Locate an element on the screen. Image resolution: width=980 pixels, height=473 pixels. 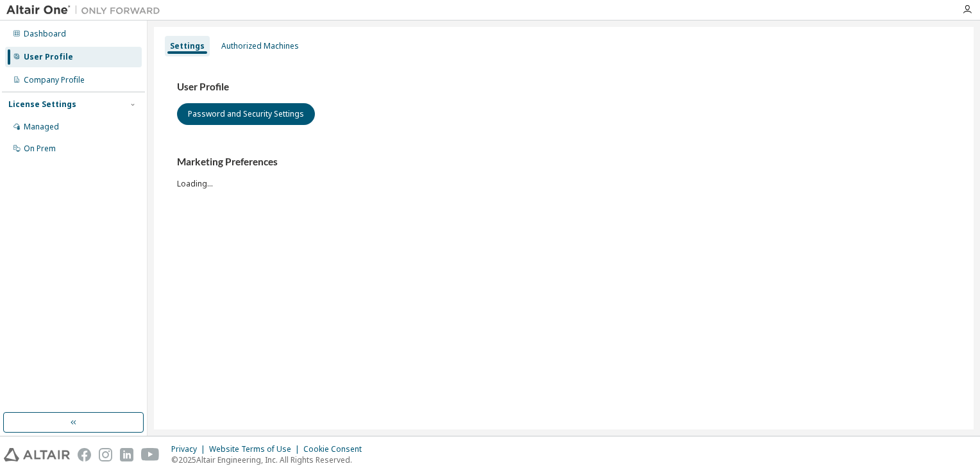
div: On Prem is located at coordinates (40, 149).